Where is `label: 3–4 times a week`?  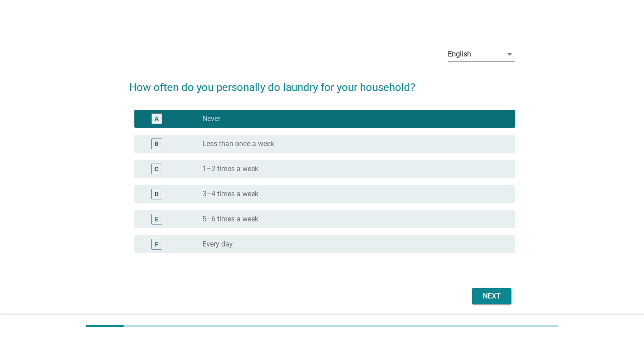 label: 3–4 times a week is located at coordinates (230, 194).